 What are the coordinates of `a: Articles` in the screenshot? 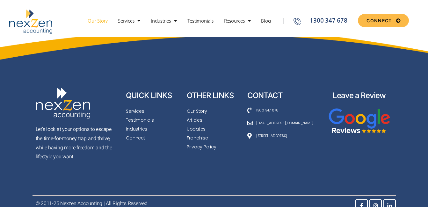 It's located at (214, 120).